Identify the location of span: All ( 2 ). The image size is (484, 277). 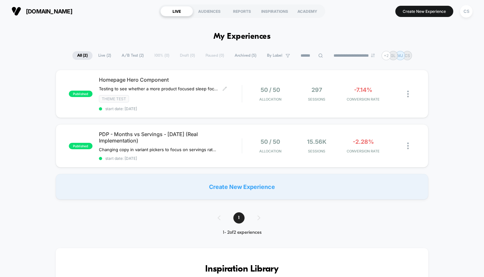
(82, 55).